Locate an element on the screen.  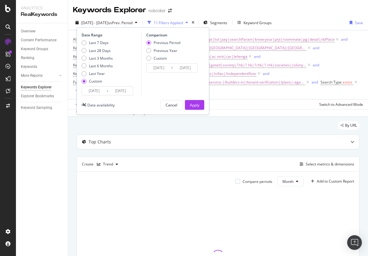
div: Create is located at coordinates (101, 165).